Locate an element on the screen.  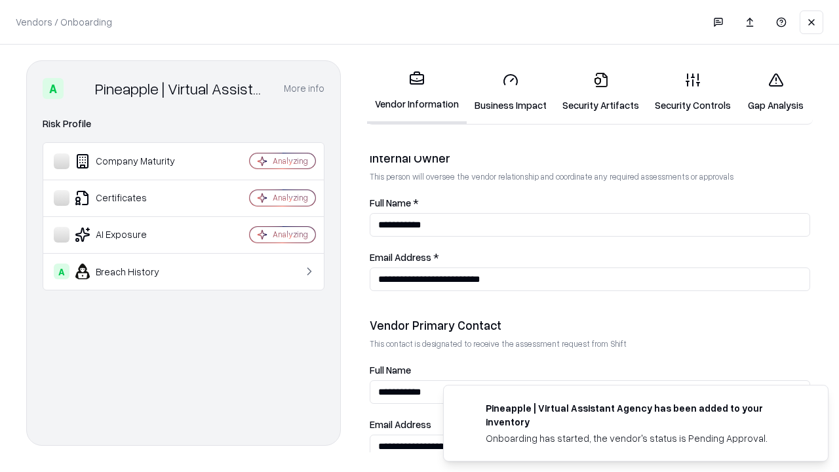
label: Full Name is located at coordinates (590, 370).